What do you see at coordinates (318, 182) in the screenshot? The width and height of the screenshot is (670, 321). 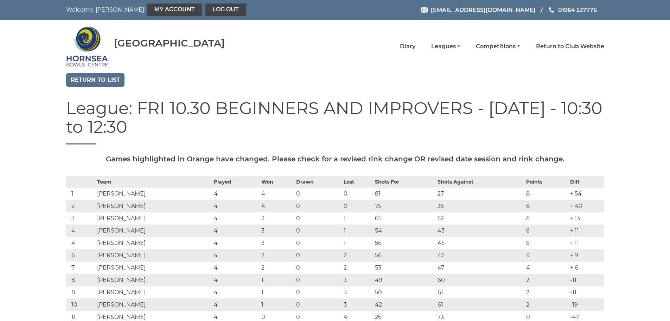 I see `th: Drawn` at bounding box center [318, 182].